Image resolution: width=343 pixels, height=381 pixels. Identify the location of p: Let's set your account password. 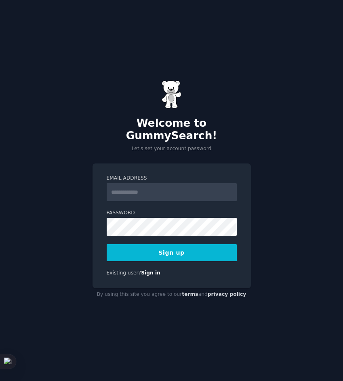
(172, 149).